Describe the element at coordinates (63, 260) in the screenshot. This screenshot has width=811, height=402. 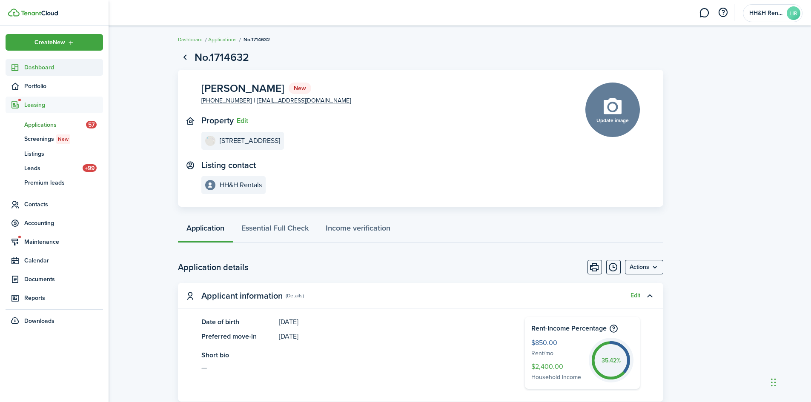
I see `span: Calendar` at that location.